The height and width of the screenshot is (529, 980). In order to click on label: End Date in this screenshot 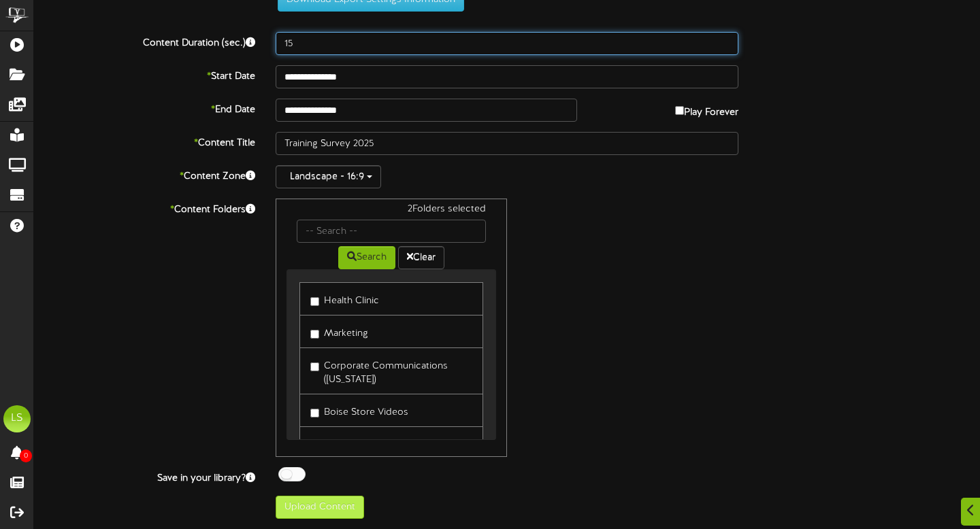, I will do `click(144, 108)`.